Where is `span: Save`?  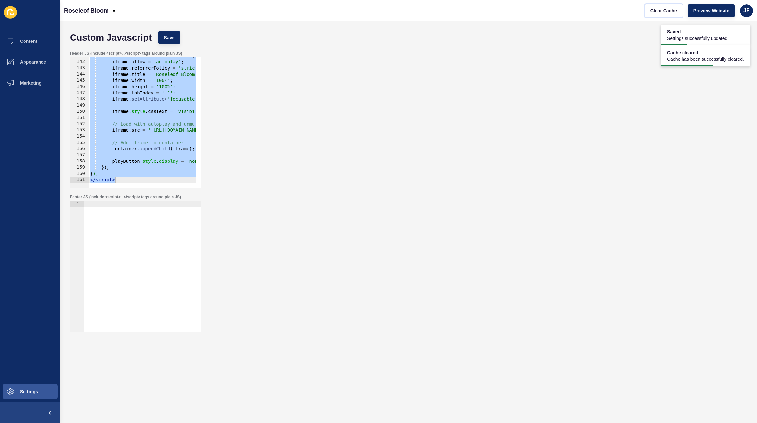
span: Save is located at coordinates (169, 38).